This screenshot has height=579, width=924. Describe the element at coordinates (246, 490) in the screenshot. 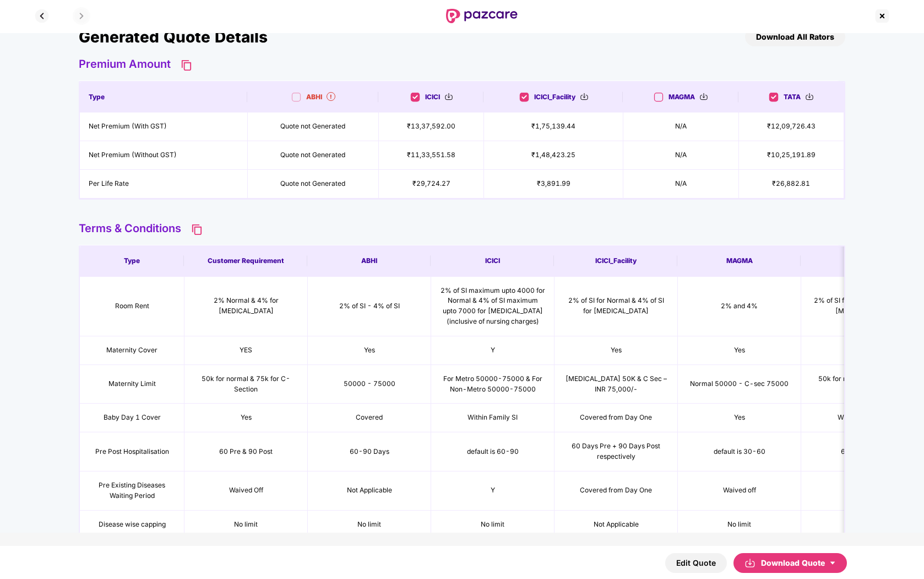

I see `div: Waived Off` at that location.